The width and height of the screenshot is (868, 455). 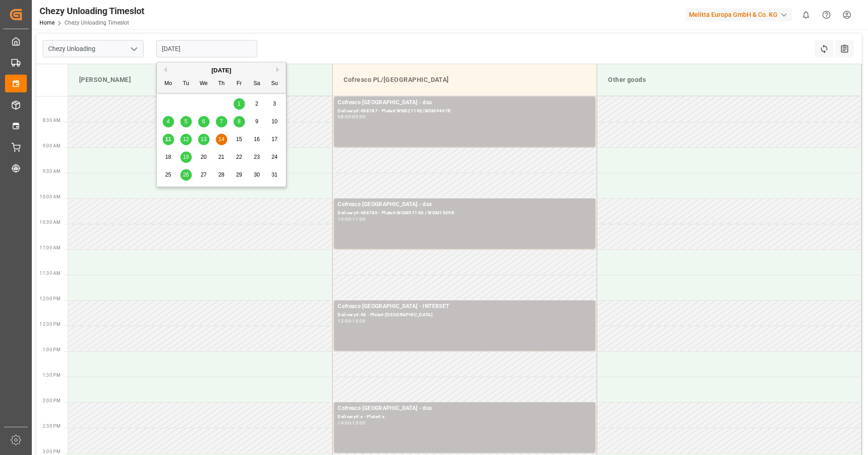 I want to click on div: Choose Tuesday, August 12th, 2025, so click(x=186, y=139).